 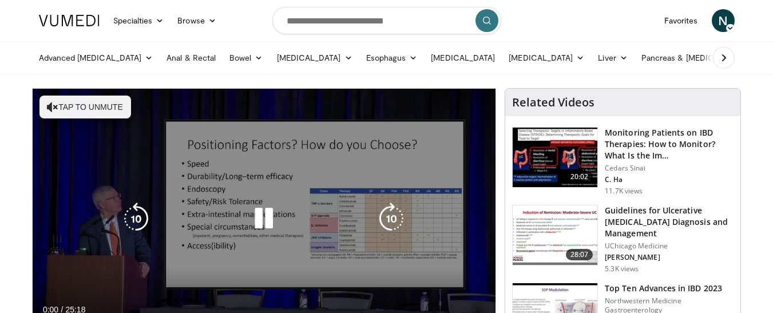 I want to click on span: 28:07, so click(x=579, y=254).